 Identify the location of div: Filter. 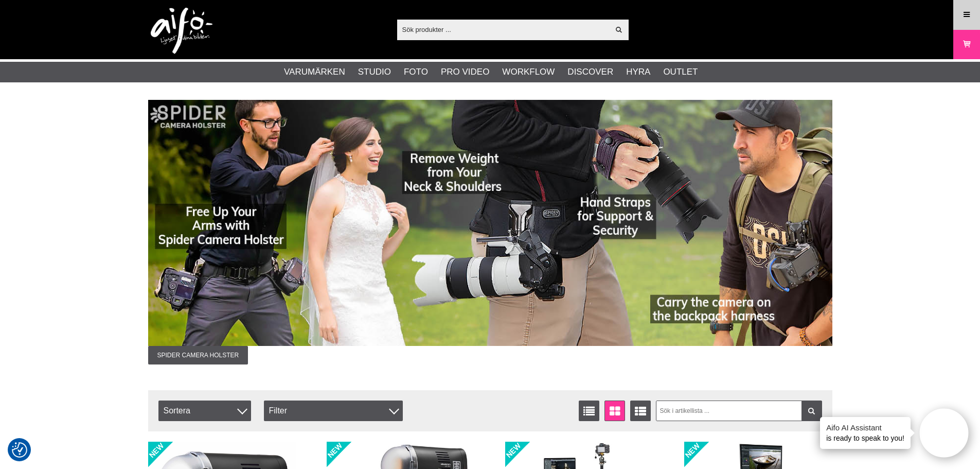
(333, 411).